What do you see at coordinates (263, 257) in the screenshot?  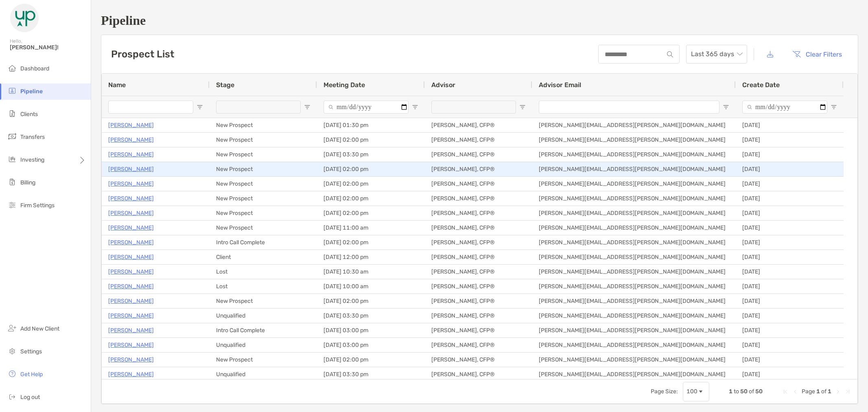 I see `div: Client` at bounding box center [263, 257].